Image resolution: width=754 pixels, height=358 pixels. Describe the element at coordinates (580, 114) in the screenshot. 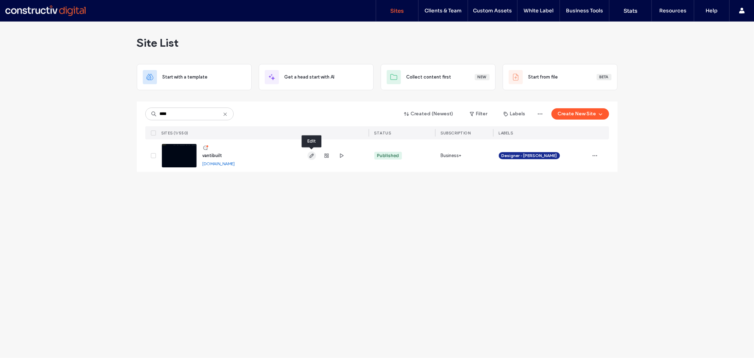

I see `button: Create New Site` at that location.